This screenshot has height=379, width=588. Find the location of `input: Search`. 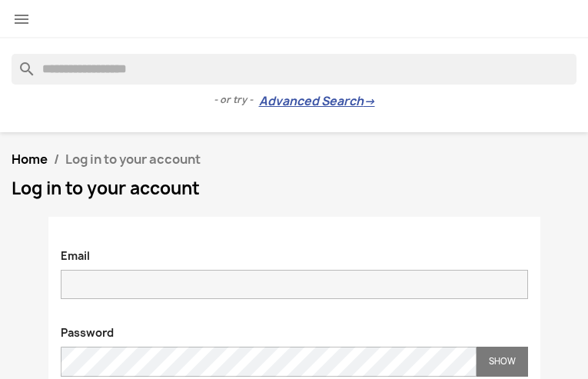

input: Search is located at coordinates (294, 69).